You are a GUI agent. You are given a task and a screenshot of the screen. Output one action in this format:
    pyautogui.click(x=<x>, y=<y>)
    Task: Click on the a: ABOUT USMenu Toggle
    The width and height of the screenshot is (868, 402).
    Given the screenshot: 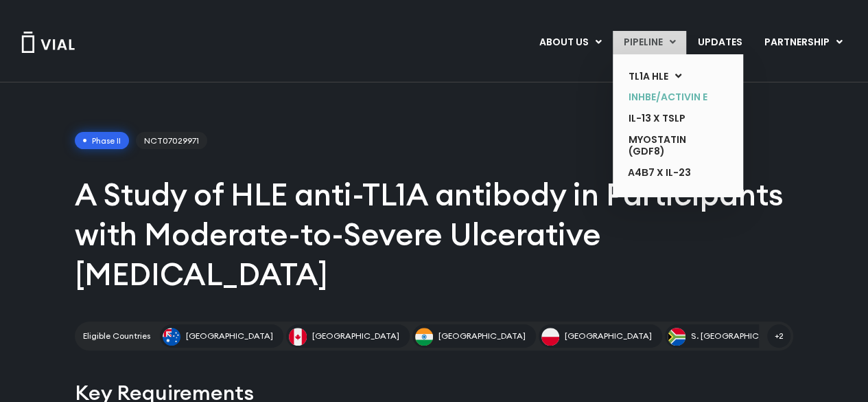 What is the action you would take?
    pyautogui.click(x=571, y=42)
    